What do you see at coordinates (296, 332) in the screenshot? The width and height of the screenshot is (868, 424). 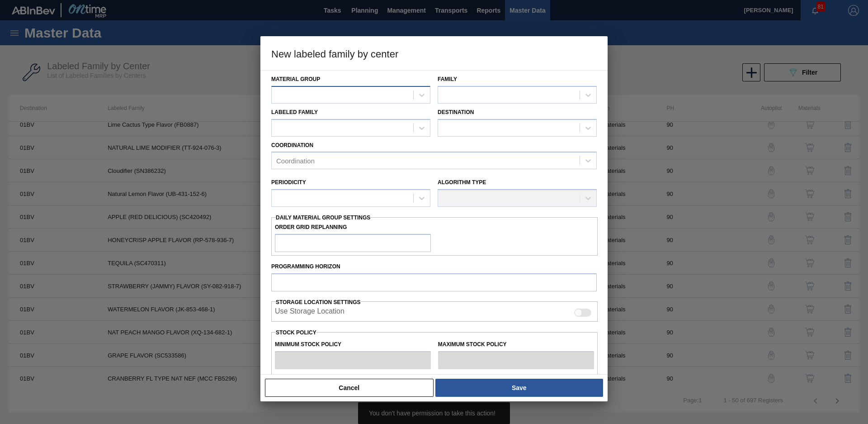 I see `label: Stock Policy` at bounding box center [296, 332].